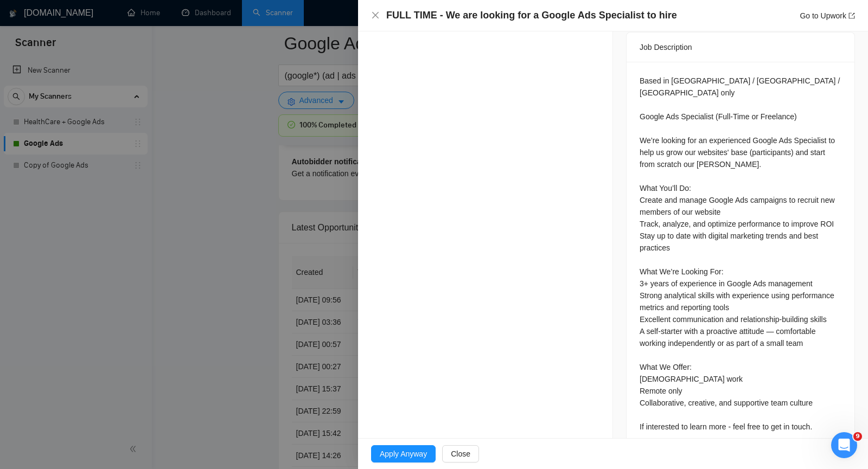 Image resolution: width=868 pixels, height=469 pixels. Describe the element at coordinates (852, 16) in the screenshot. I see `span: export` at that location.